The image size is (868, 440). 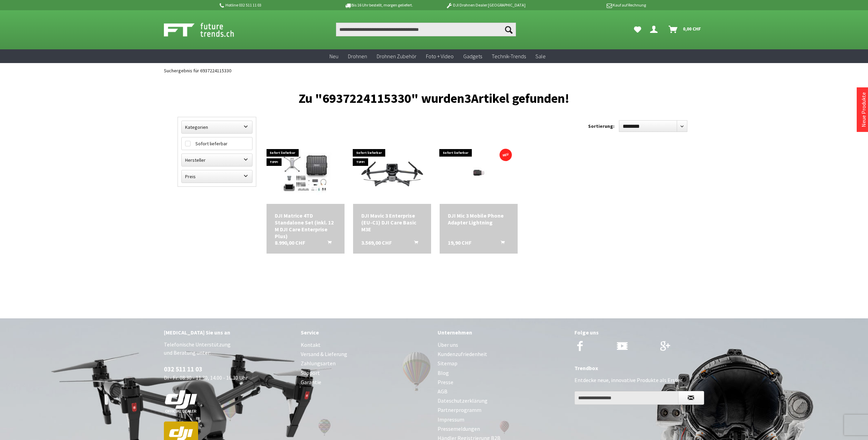 What do you see at coordinates (306, 226) in the screenshot?
I see `a: DJI Matrice 4TD Standalone Set (inkl. 12 M DJI Care Enterprise Plus) 8.990,00 CHF In den Warenkorb` at bounding box center [306, 226].